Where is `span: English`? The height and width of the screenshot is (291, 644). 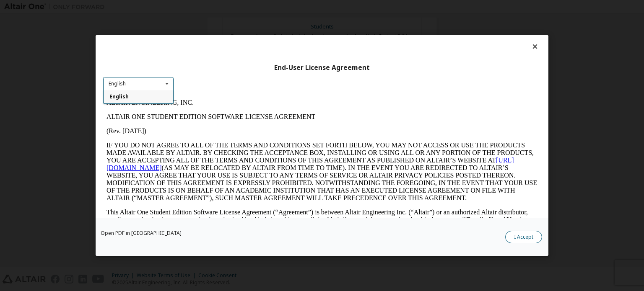 span: English is located at coordinates (119, 97).